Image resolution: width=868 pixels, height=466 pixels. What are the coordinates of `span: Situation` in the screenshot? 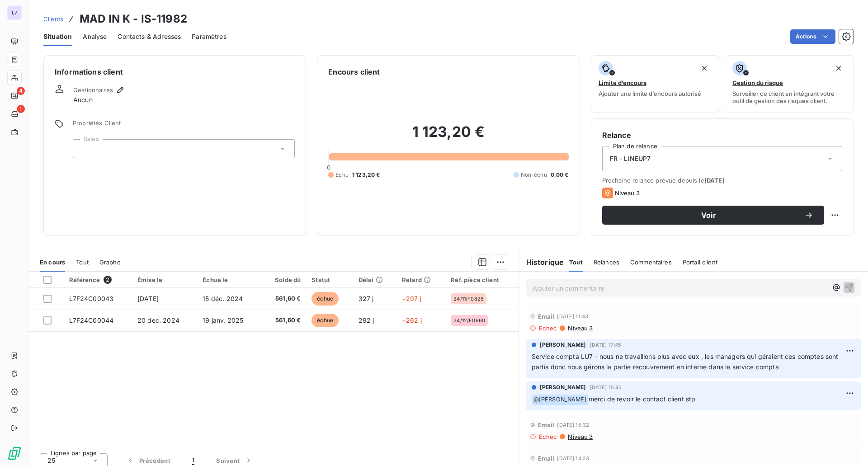 It's located at (57, 37).